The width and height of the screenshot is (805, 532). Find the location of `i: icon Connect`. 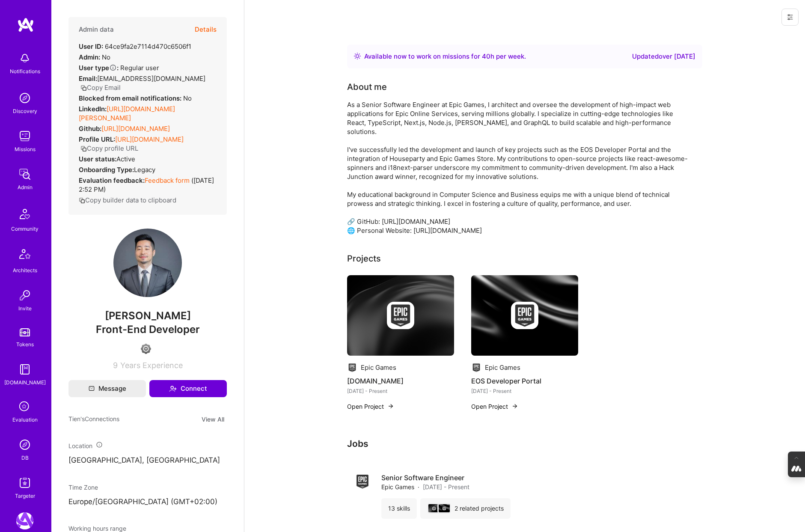

i: icon Connect is located at coordinates (173, 388).